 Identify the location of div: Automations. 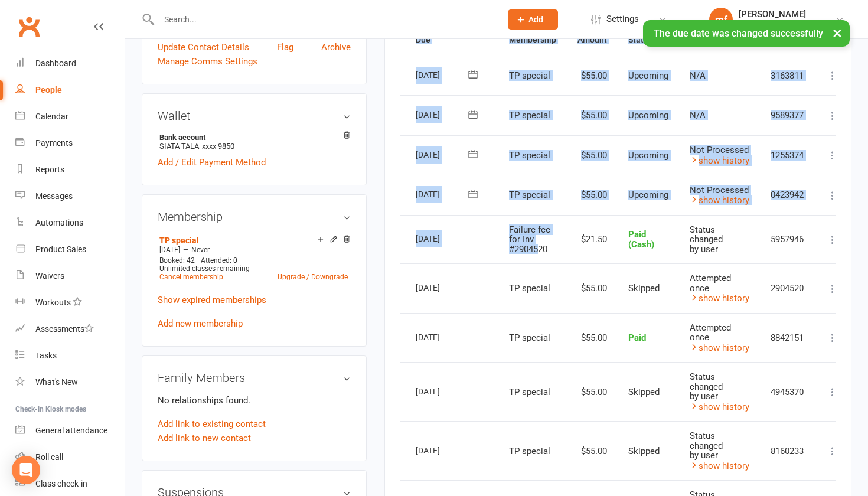
(59, 223).